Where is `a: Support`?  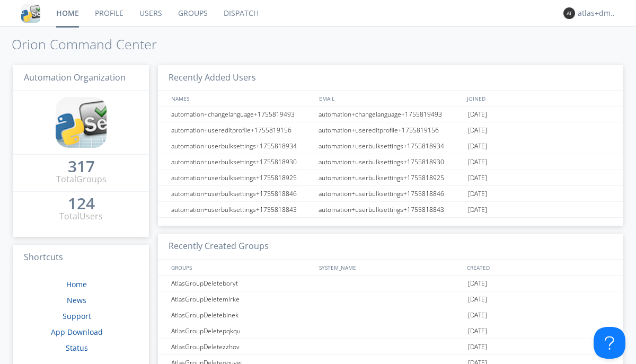 a: Support is located at coordinates (77, 316).